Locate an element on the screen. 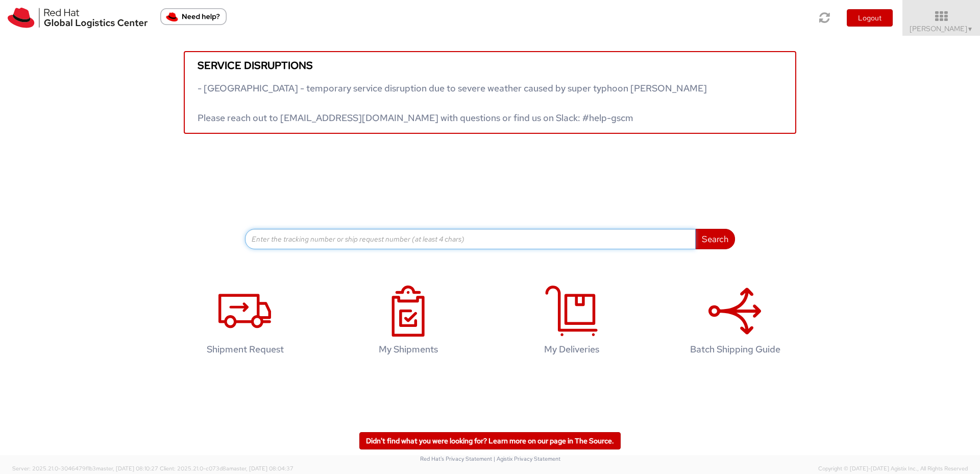 This screenshot has width=980, height=474. h4: My Deliveries is located at coordinates (572, 349).